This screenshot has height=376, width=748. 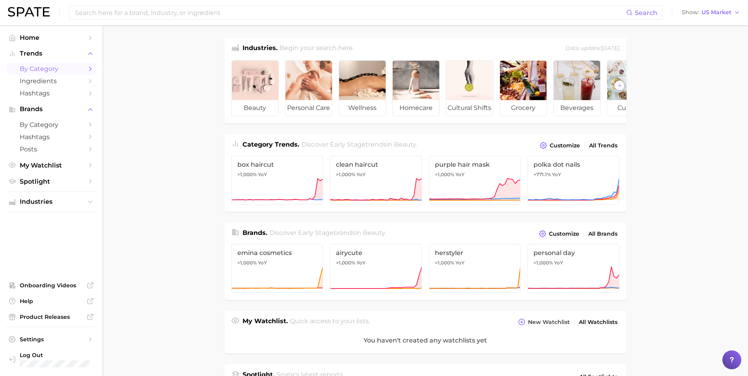 I want to click on a: box haircut>1,000% YoY, so click(x=277, y=180).